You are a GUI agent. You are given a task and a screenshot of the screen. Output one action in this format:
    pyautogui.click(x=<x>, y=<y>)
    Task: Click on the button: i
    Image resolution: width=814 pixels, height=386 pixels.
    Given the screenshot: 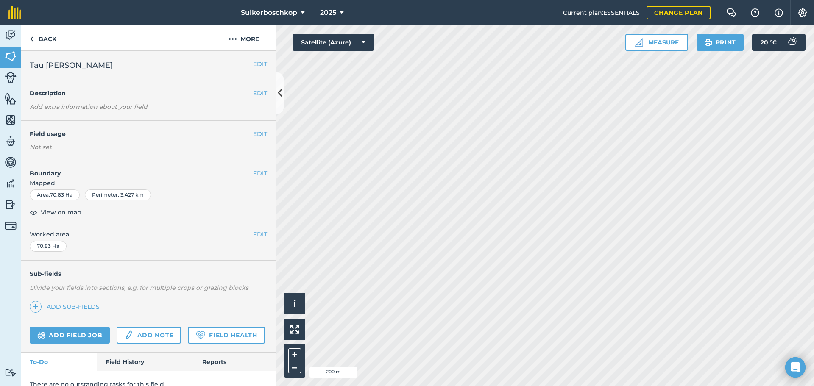 What is the action you would take?
    pyautogui.click(x=295, y=304)
    